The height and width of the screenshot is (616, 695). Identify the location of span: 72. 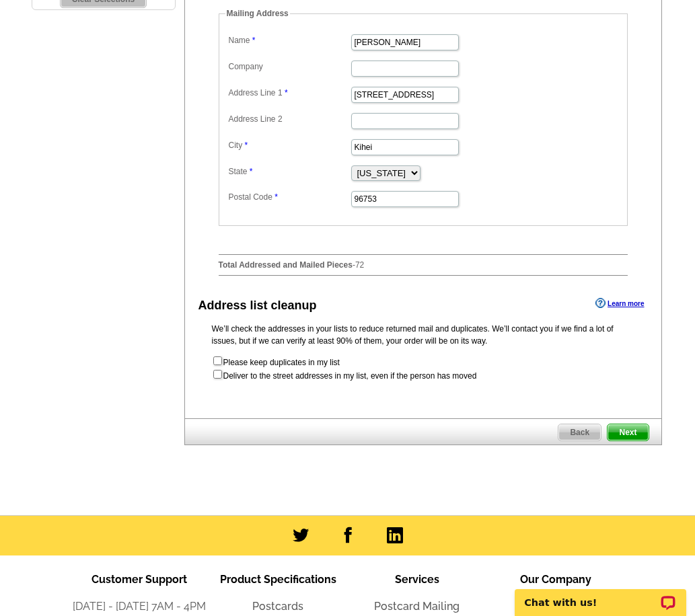
(359, 265).